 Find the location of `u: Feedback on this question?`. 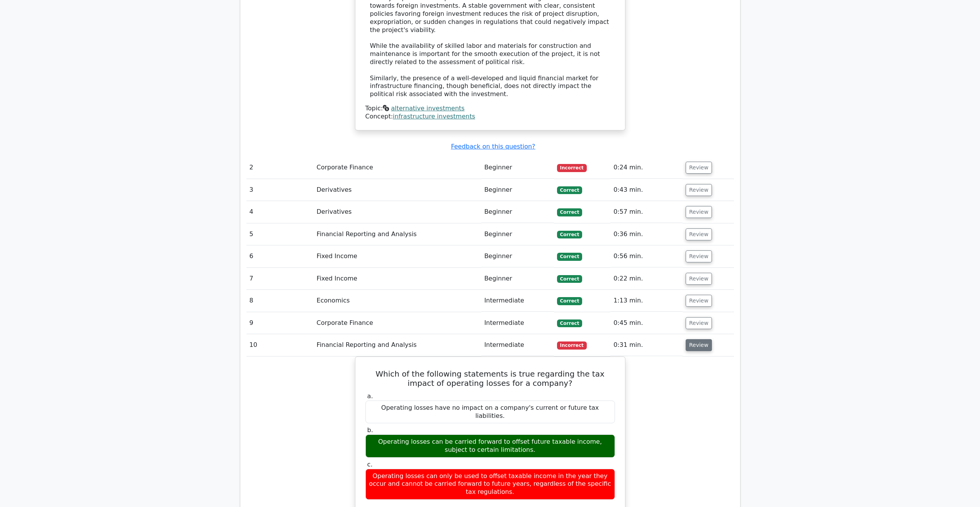

u: Feedback on this question? is located at coordinates (493, 147).